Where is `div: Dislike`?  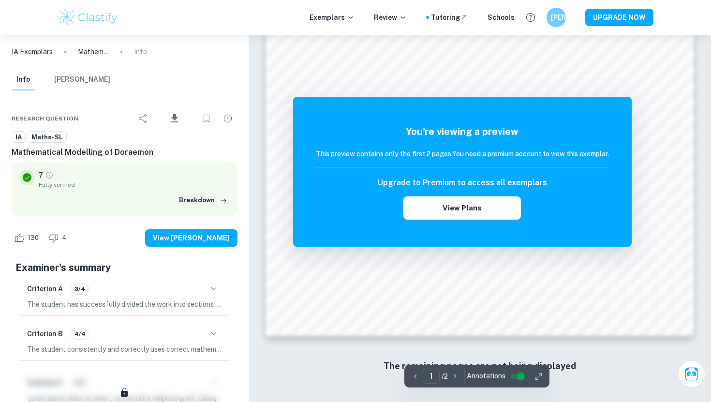
div: Dislike is located at coordinates (59, 238).